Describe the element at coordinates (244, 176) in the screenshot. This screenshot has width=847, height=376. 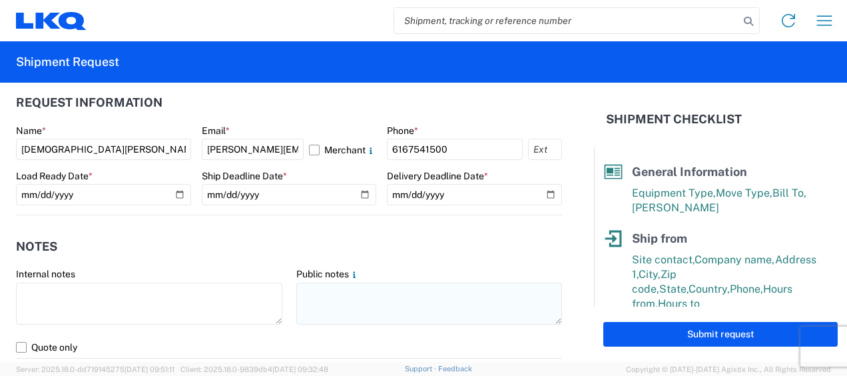
I see `label: Ship Deadline Date` at that location.